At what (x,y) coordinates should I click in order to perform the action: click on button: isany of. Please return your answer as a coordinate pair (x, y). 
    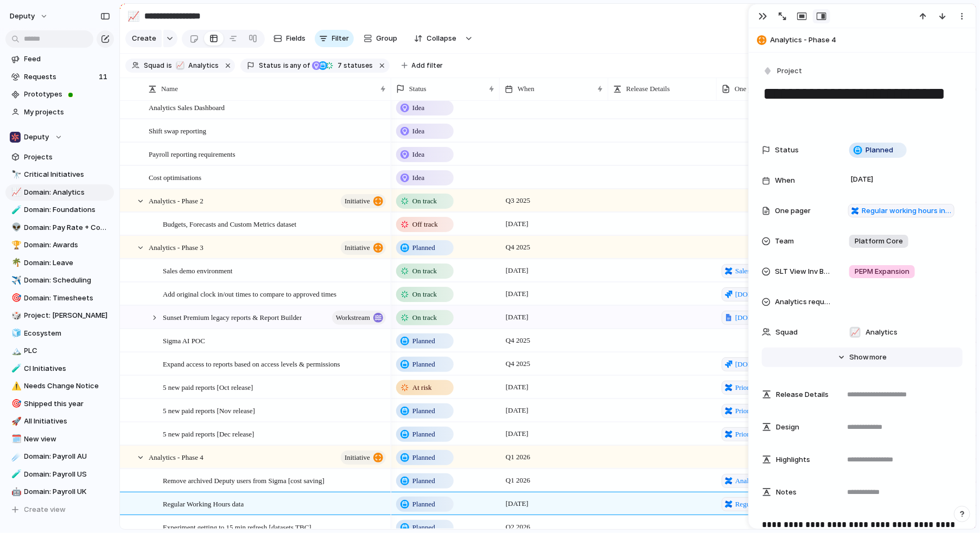
    Looking at the image, I should click on (296, 66).